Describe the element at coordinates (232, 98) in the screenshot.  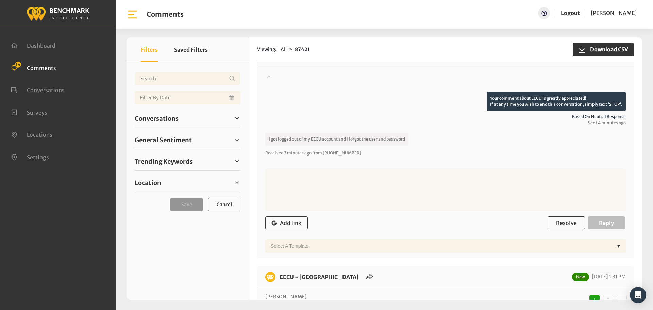
I see `button: Open Calendar` at that location.